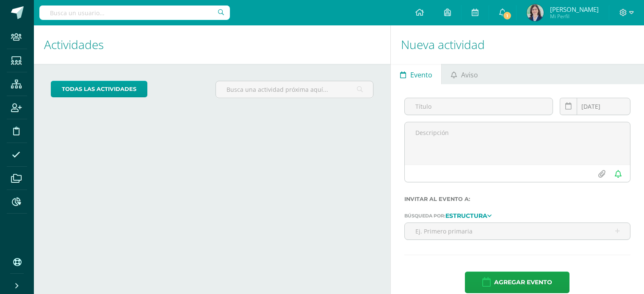 The height and width of the screenshot is (294, 644). I want to click on span: Mi Perfil, so click(574, 16).